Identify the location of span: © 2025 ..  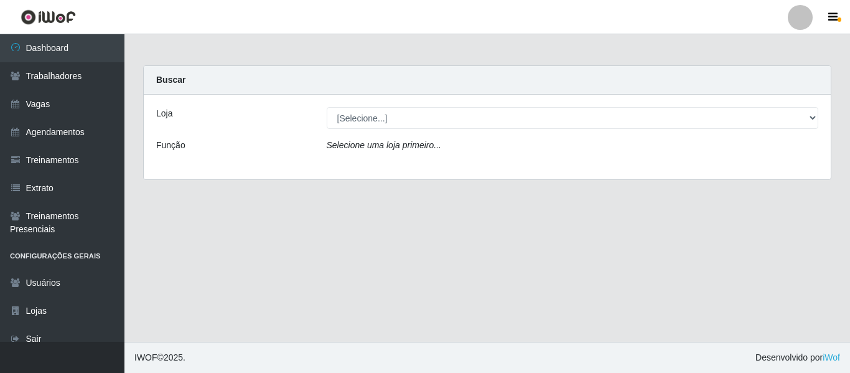
(160, 357).